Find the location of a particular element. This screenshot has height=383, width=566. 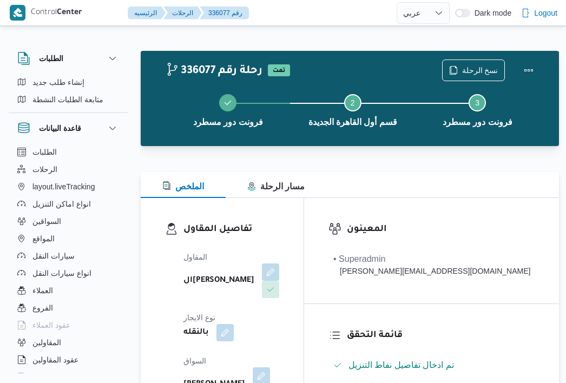

div: الطلبات is located at coordinates (68, 93).